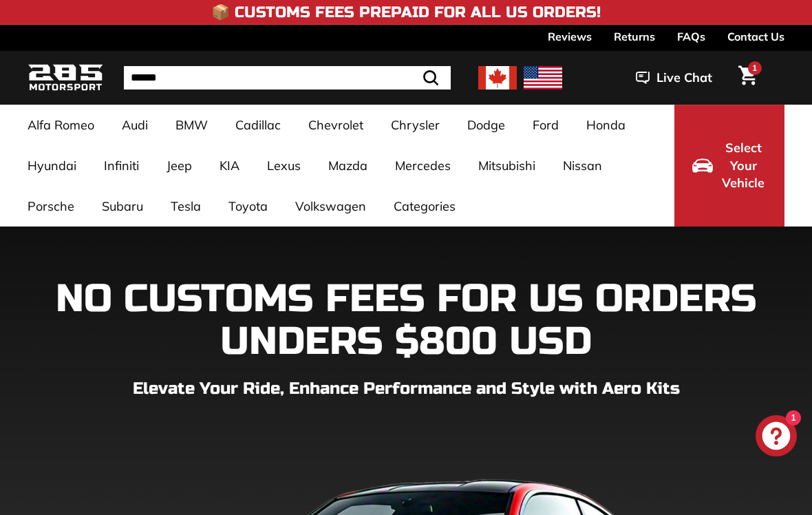  What do you see at coordinates (51, 165) in the screenshot?
I see `a: Hyundai` at bounding box center [51, 165].